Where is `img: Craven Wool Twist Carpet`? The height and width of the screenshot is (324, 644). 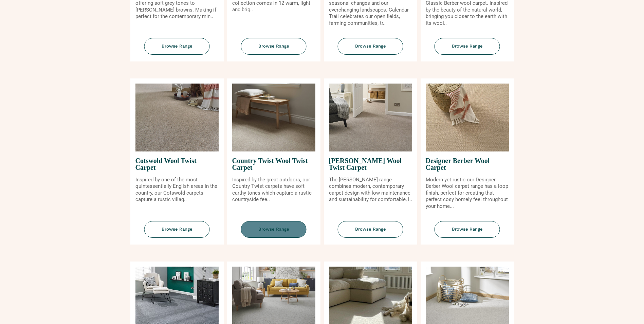 img: Craven Wool Twist Carpet is located at coordinates (370, 117).